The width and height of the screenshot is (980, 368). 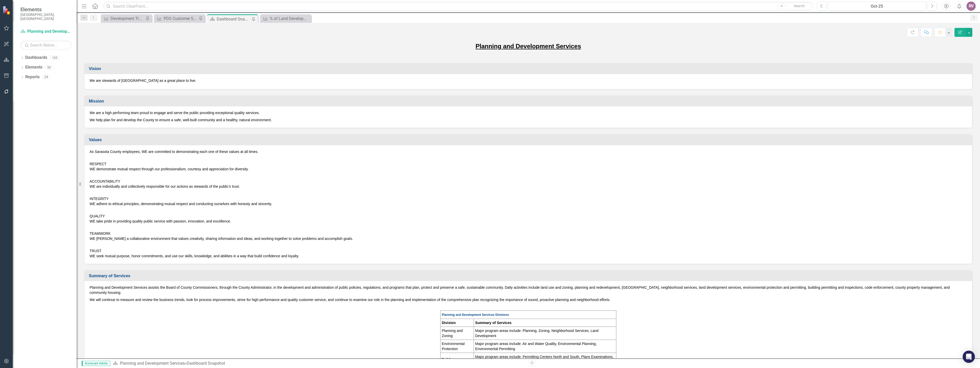 I want to click on div: % of Land Development On Time Reviews, so click(x=289, y=19).